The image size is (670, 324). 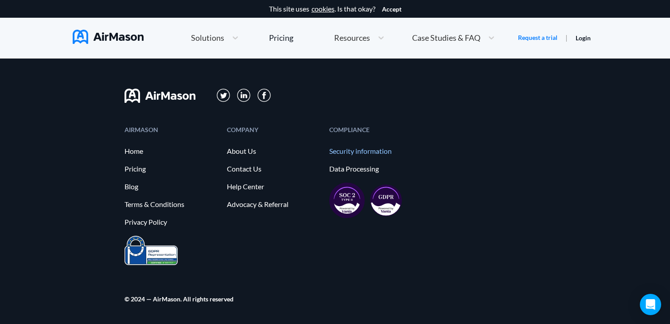 I want to click on a: Privacy Policy, so click(x=171, y=222).